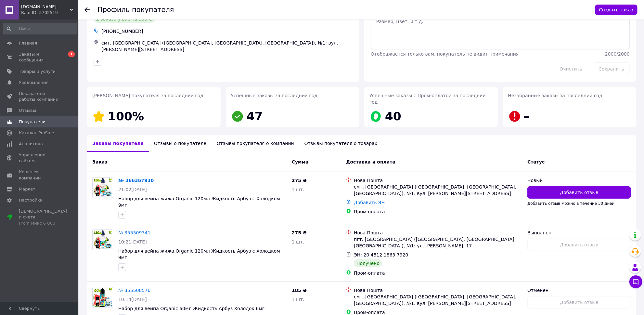 The image size is (644, 315). Describe the element at coordinates (34, 82) in the screenshot. I see `span: Уведомления` at that location.